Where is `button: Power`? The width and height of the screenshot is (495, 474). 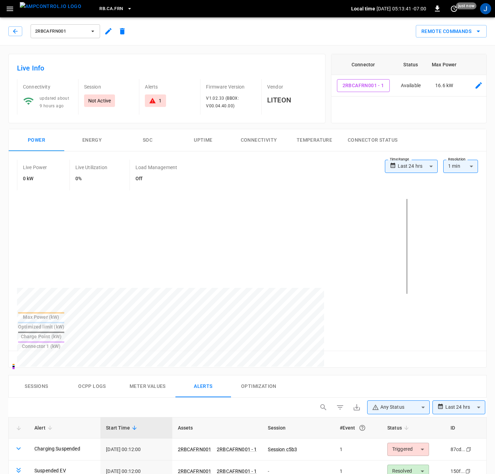
button: Power is located at coordinates (36, 140).